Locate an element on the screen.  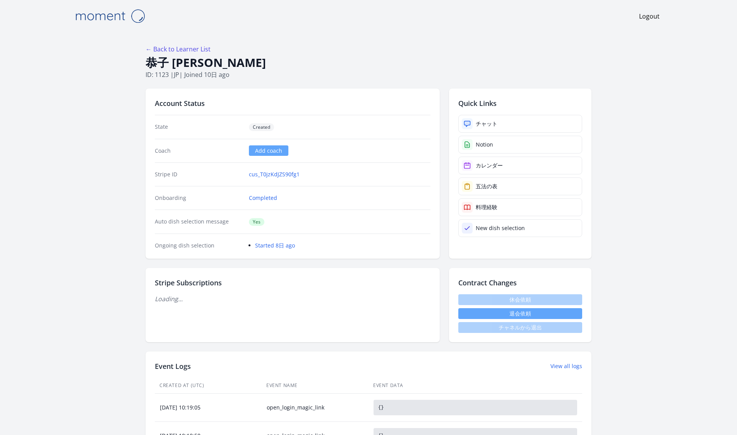
dt: Ongoing dish selection is located at coordinates (198, 246).